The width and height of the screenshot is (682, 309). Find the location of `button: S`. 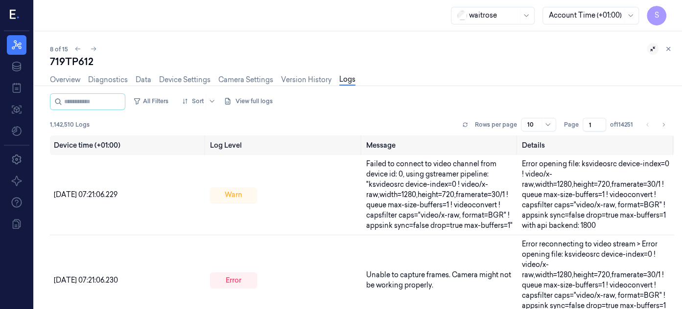

button: S is located at coordinates (657, 16).